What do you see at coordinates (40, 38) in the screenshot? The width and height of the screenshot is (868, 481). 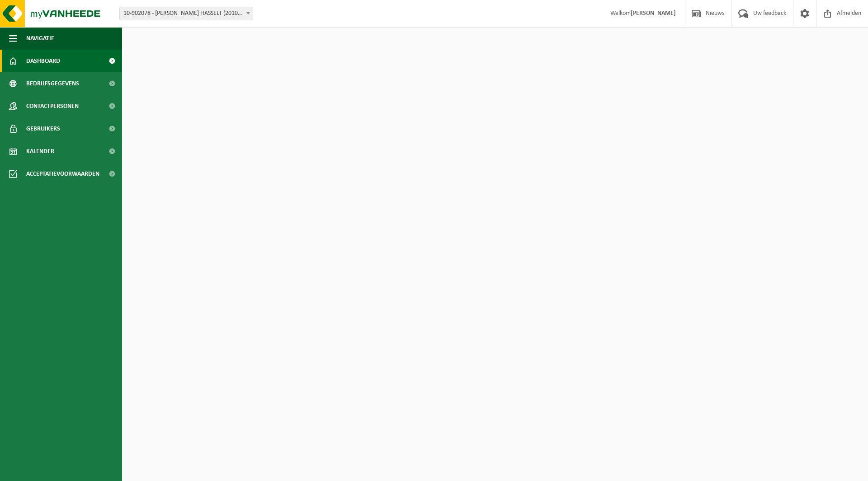 I see `span: Navigatie` at bounding box center [40, 38].